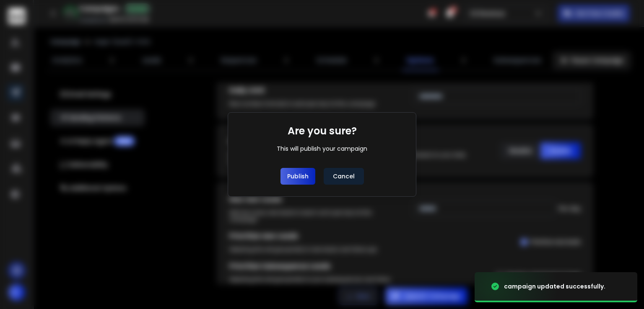 This screenshot has height=309, width=644. Describe the element at coordinates (322, 149) in the screenshot. I see `div: This will publish your campaign` at that location.